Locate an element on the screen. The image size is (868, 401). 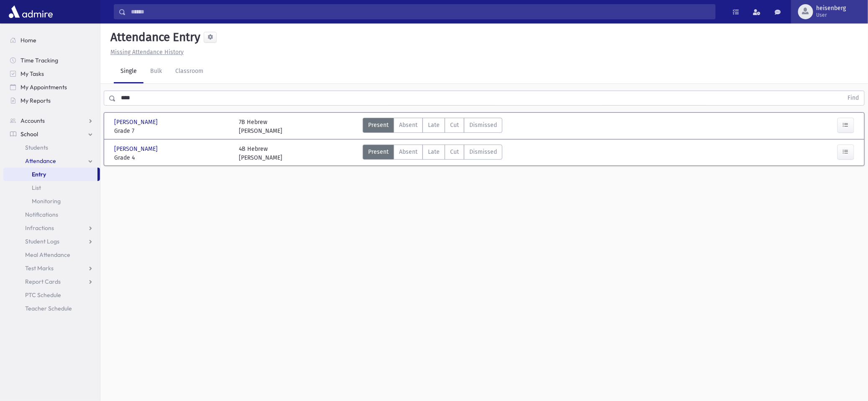
a: Attendance is located at coordinates (52, 161).